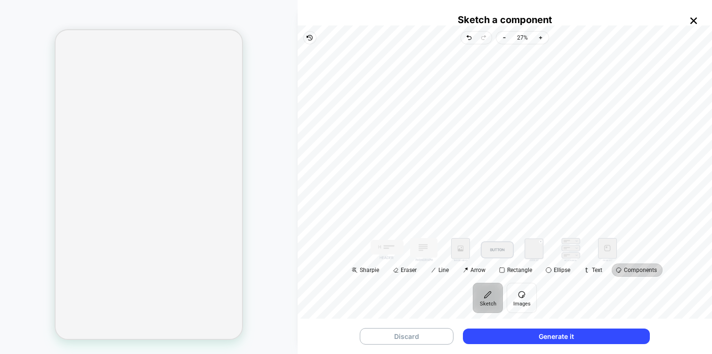  Describe the element at coordinates (505, 20) in the screenshot. I see `h1: Sketch a component` at that location.